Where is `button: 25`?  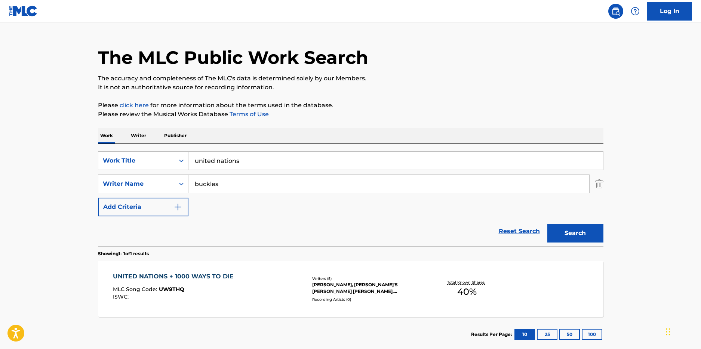 button: 25 is located at coordinates (547, 335).